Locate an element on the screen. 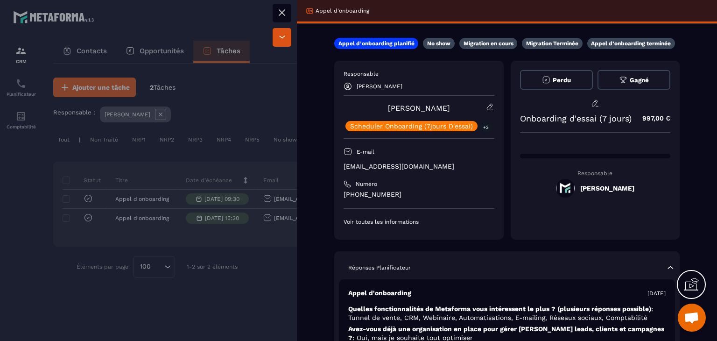  span: Gagné is located at coordinates (639, 80).